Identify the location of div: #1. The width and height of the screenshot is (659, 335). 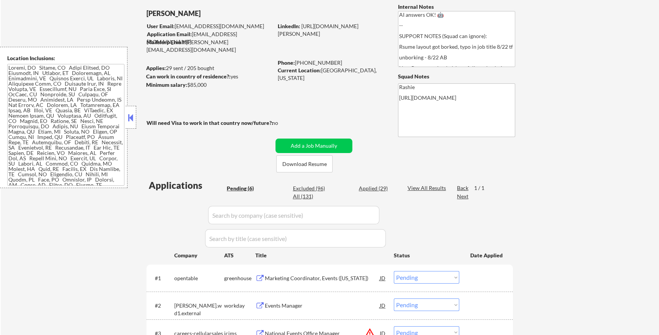
(161, 278).